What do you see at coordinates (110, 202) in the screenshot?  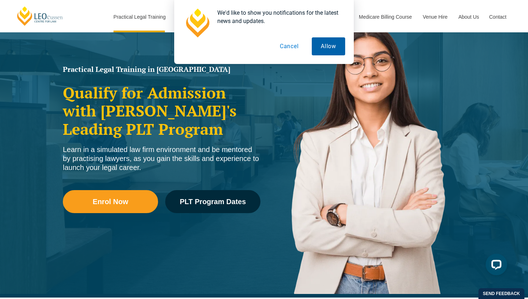 I see `a: Enrol Now` at bounding box center [110, 202].